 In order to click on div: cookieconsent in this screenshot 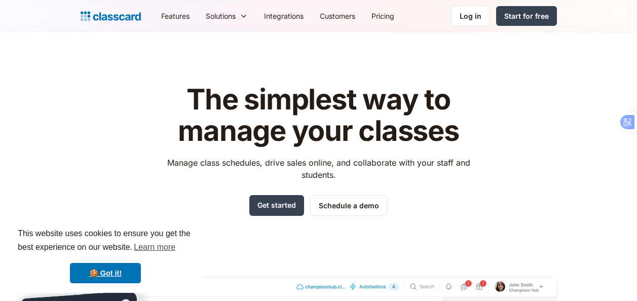, I will do `click(105, 255)`.